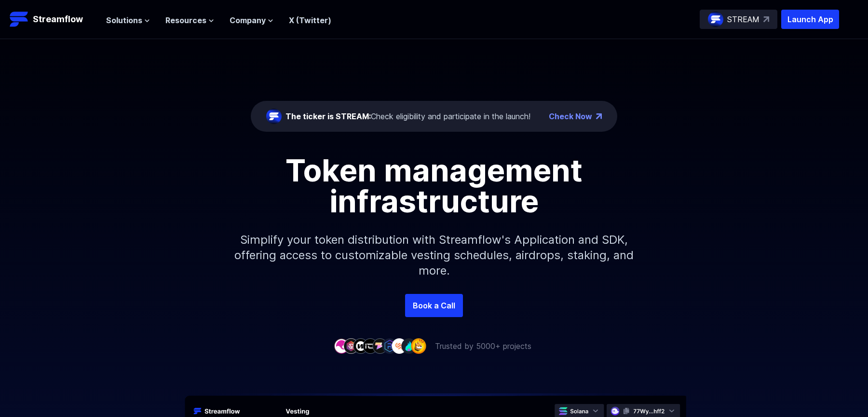  I want to click on p: Trusted by 5000+ projects, so click(483, 346).